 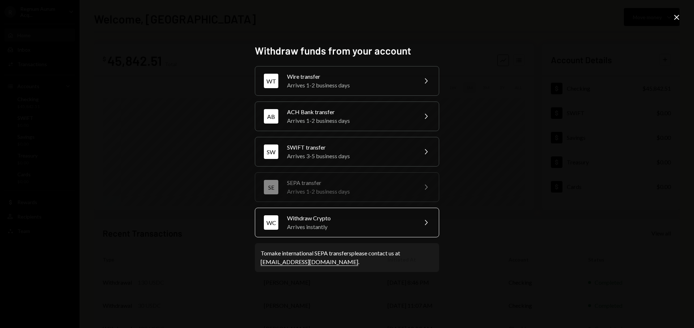 What do you see at coordinates (347, 223) in the screenshot?
I see `button: WCWithdraw CryptoArrives instantly` at bounding box center [347, 223].